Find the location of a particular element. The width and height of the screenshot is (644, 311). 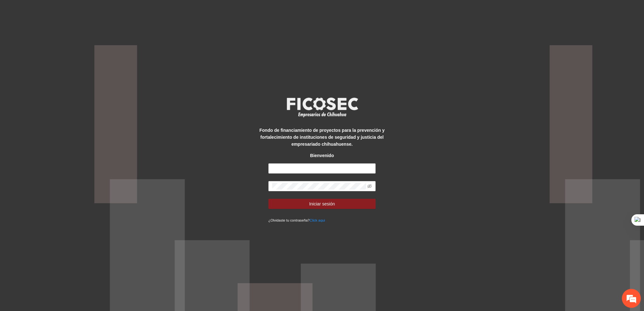

span: eye-invisible is located at coordinates (370, 186).